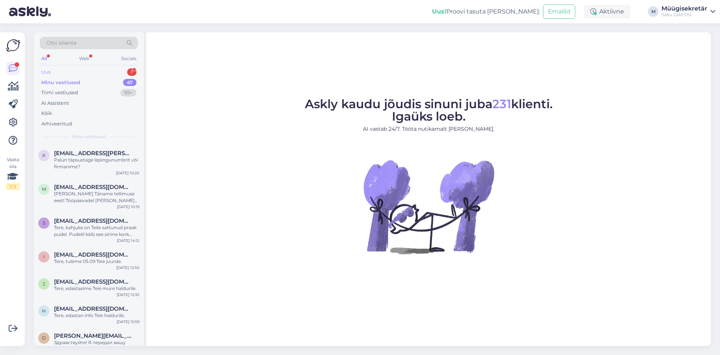 The width and height of the screenshot is (720, 355). Describe the element at coordinates (97, 346) in the screenshot. I see `div: Здравствуйте! Я передал вашу информацию о смене плательщика по договору № 36758 соответствующему ...` at that location.